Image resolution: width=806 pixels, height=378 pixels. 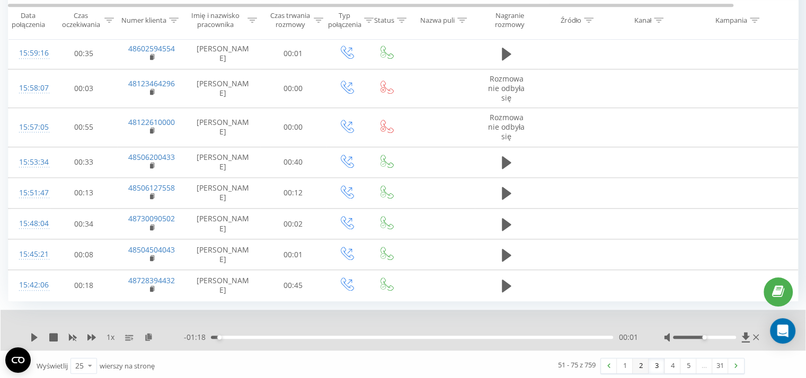 What do you see at coordinates (152, 218) in the screenshot?
I see `a: 48730090502` at bounding box center [152, 218].